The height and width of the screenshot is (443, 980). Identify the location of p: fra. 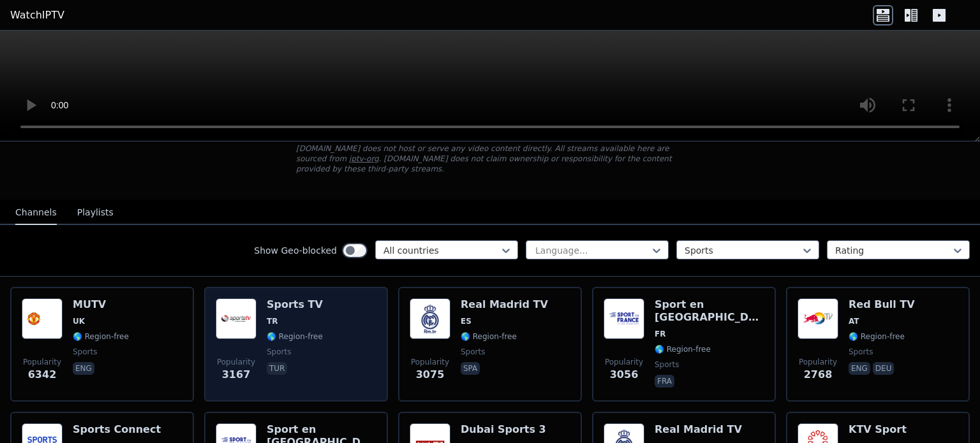
(664, 382).